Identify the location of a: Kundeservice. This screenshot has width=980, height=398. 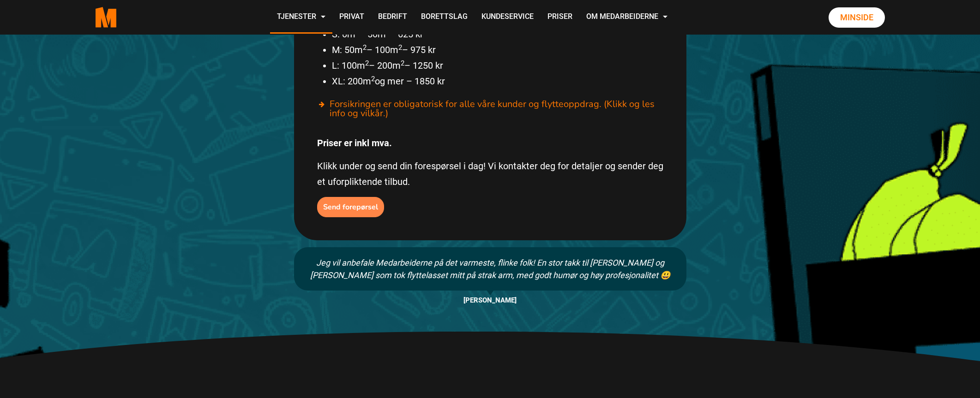
(507, 17).